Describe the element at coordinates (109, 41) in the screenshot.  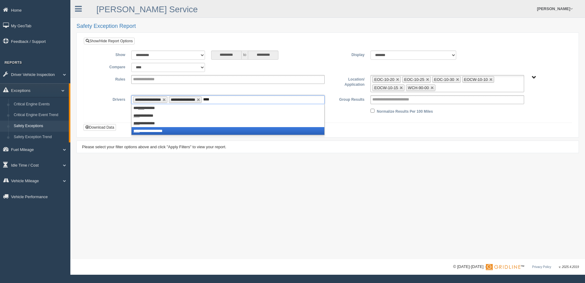
I see `a: Show/Hide Report Options` at that location.